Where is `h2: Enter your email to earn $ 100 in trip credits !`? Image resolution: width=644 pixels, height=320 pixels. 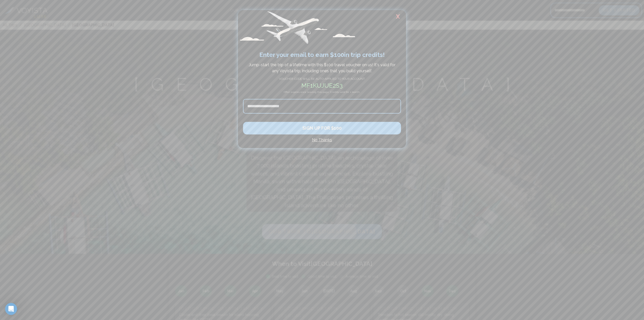 h2: Enter your email to earn $ 100 in trip credits ! is located at coordinates (322, 55).